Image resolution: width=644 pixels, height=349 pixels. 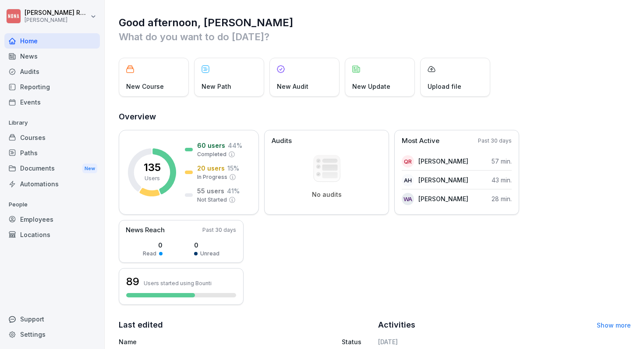 I want to click on p: Library, so click(x=52, y=123).